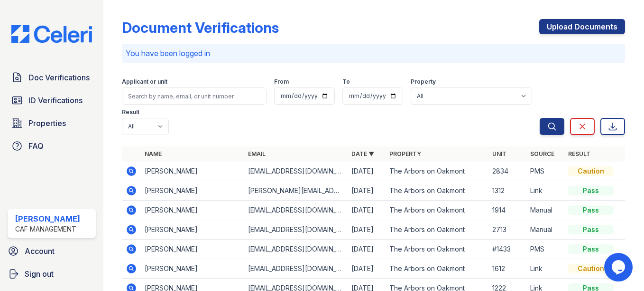  What do you see at coordinates (52, 251) in the screenshot?
I see `a: Account` at bounding box center [52, 251].